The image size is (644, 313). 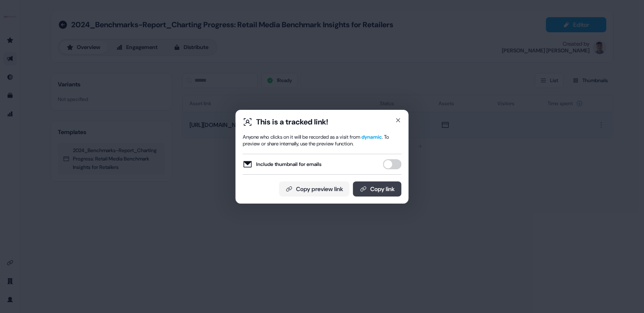 What do you see at coordinates (282, 164) in the screenshot?
I see `label: Include thumbnail for emails` at bounding box center [282, 164].